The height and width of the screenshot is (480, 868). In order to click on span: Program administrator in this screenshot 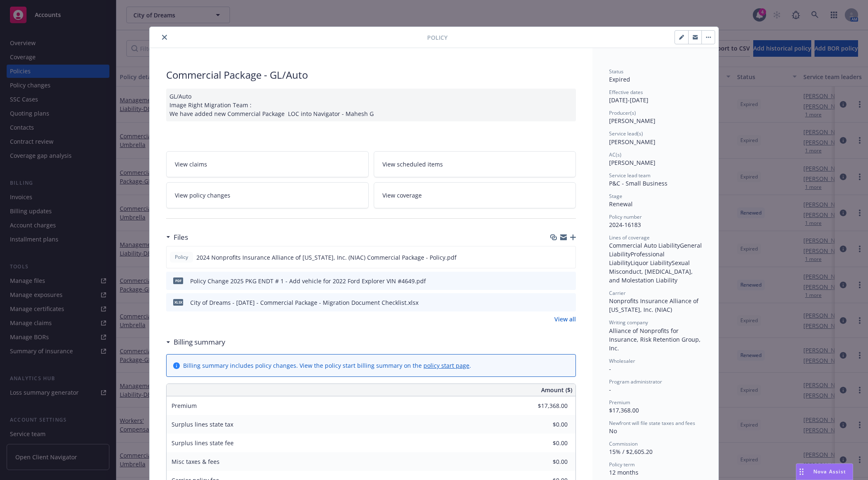, I will do `click(636, 381)`.